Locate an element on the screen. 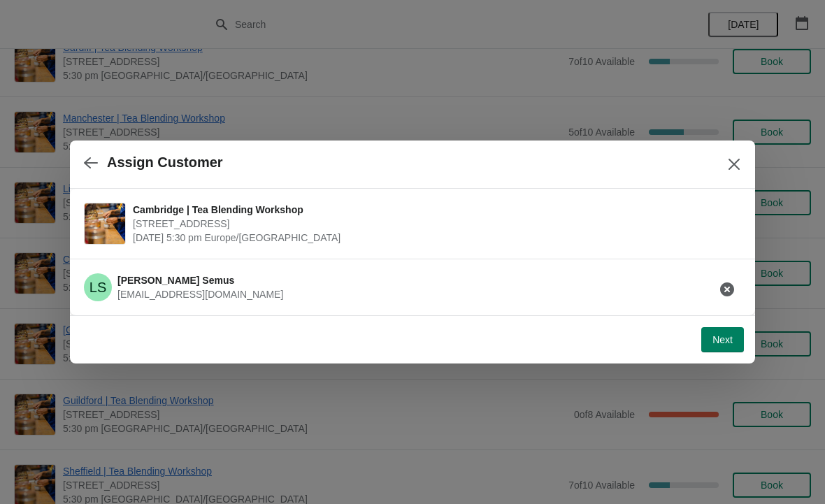 Image resolution: width=825 pixels, height=504 pixels. h2: Assign Customer is located at coordinates (165, 162).